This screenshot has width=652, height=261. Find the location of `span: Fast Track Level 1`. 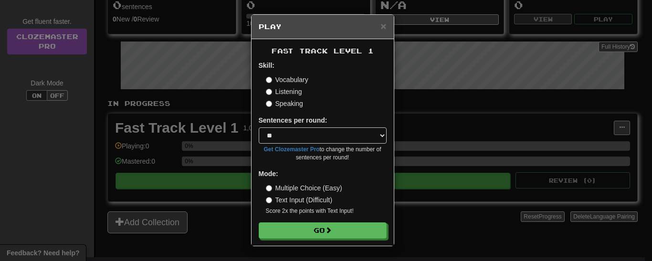

span: Fast Track Level 1 is located at coordinates (323, 51).